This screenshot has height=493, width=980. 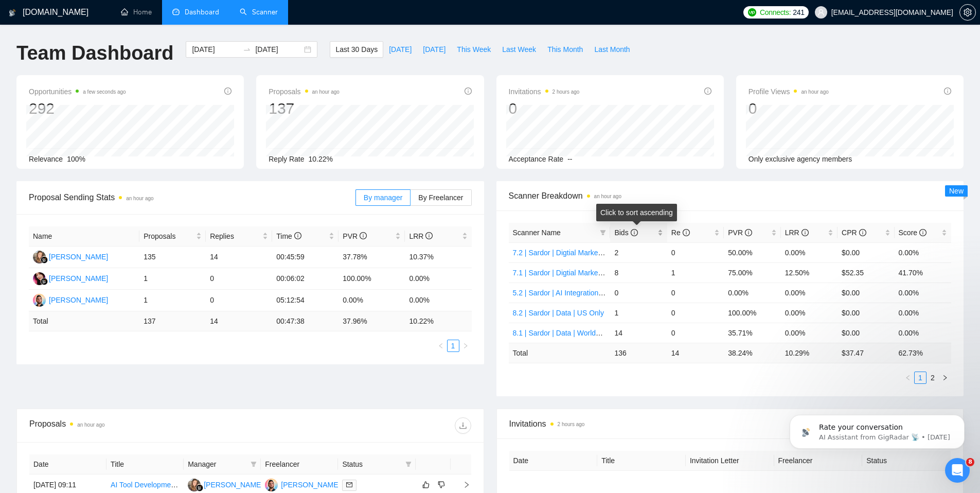 I want to click on div: Proposals, so click(x=139, y=425).